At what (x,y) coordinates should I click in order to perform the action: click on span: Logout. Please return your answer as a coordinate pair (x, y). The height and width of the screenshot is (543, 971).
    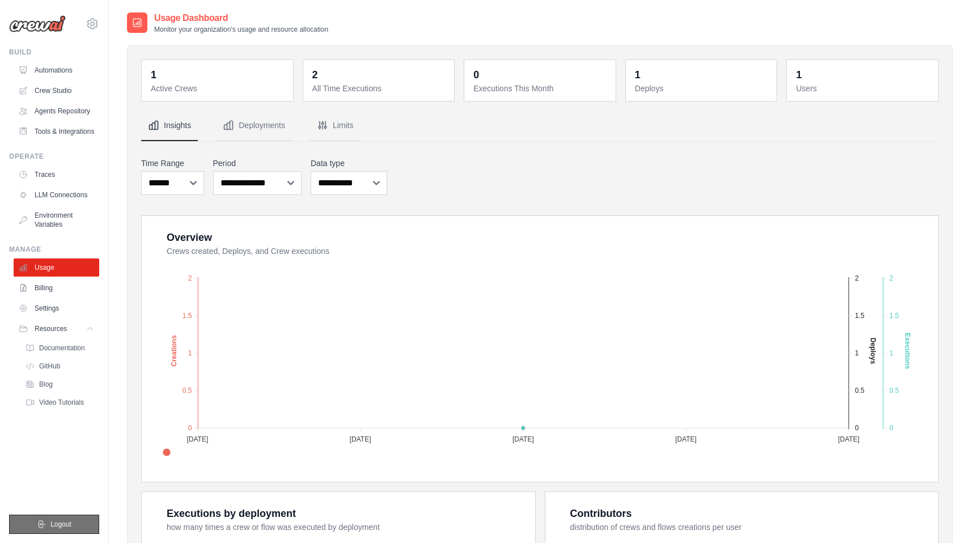
    Looking at the image, I should click on (61, 524).